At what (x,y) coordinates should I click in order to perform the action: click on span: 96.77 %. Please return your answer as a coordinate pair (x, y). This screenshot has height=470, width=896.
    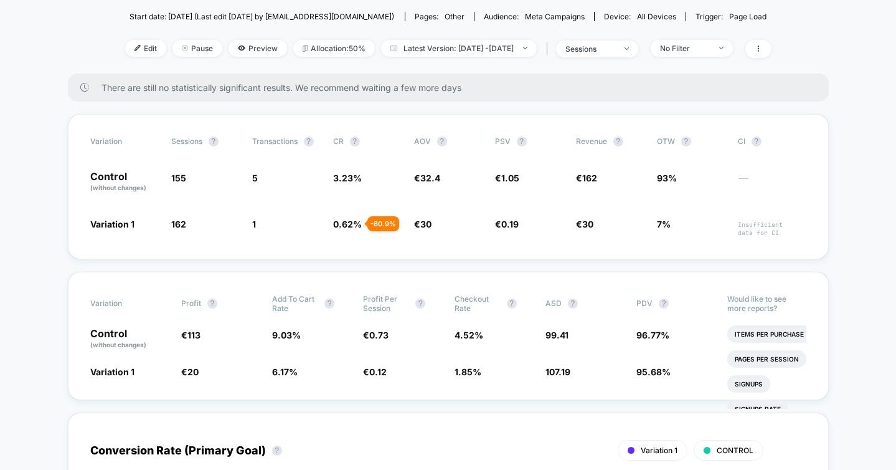
    Looking at the image, I should click on (653, 335).